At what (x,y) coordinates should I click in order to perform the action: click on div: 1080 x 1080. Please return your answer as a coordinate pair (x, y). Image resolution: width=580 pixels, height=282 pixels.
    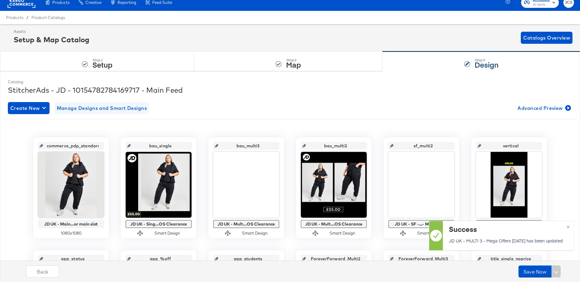
    Looking at the image, I should click on (71, 233).